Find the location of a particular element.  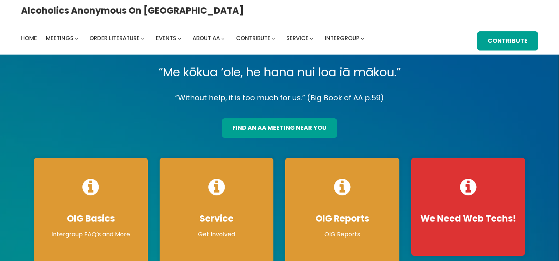

h4: OIG Basics is located at coordinates (91, 219).